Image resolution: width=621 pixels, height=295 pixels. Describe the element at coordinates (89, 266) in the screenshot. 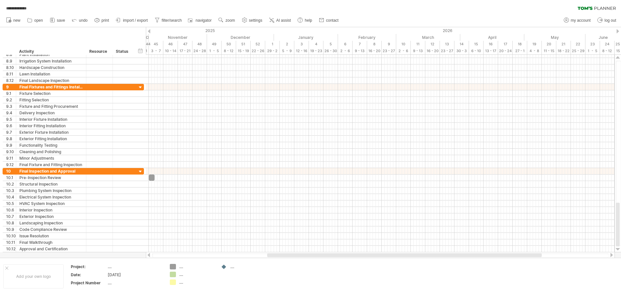

I see `div: Project:` at that location.